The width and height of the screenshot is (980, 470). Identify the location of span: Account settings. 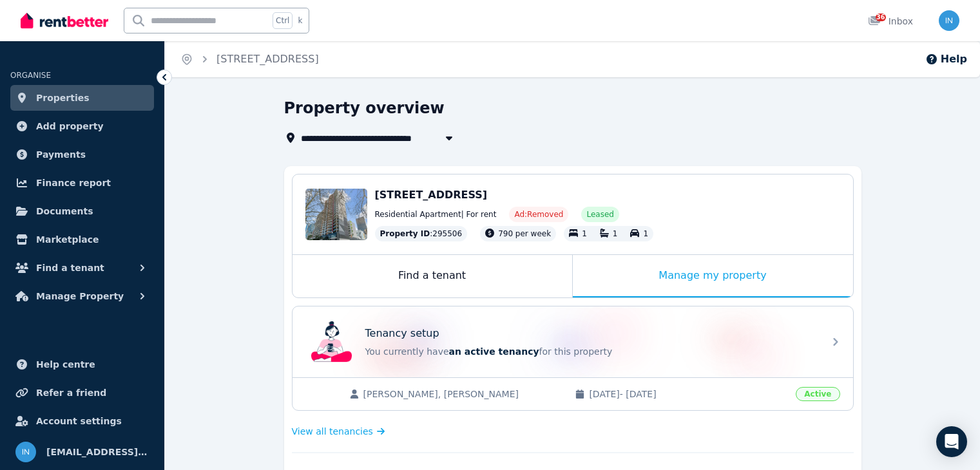
(79, 421).